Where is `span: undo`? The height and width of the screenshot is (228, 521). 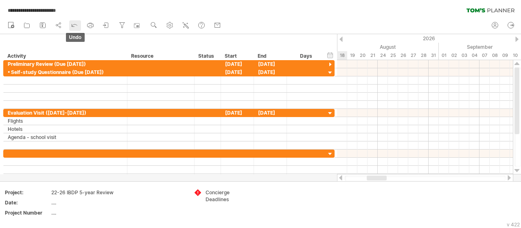 span: undo is located at coordinates (75, 37).